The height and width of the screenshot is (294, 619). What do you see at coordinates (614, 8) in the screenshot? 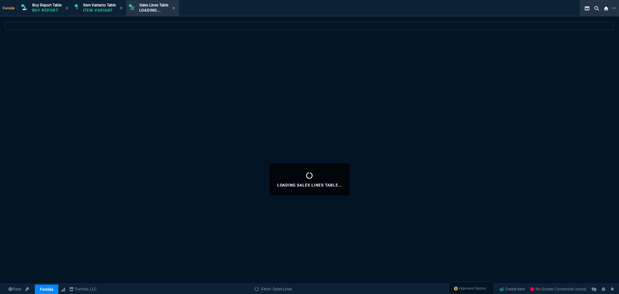
I see `nx-icon: Open New Tab` at bounding box center [614, 8].